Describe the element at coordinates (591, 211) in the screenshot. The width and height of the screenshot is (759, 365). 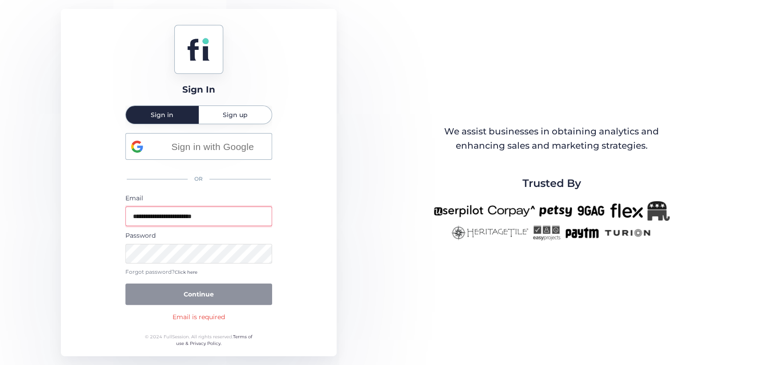
I see `img: 9gag-new.png` at that location.